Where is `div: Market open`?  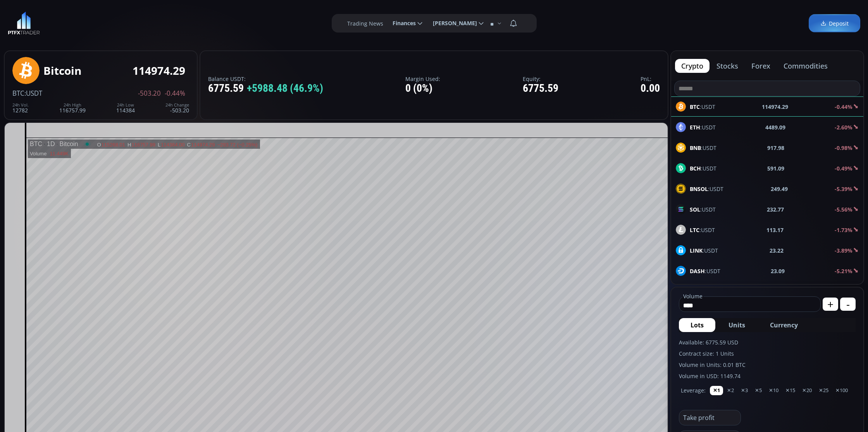
div: Market open is located at coordinates (83, 22).